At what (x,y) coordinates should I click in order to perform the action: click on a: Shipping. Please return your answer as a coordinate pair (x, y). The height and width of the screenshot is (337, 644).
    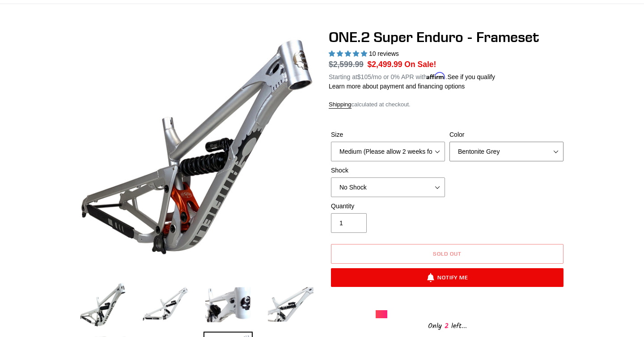
    Looking at the image, I should click on (340, 104).